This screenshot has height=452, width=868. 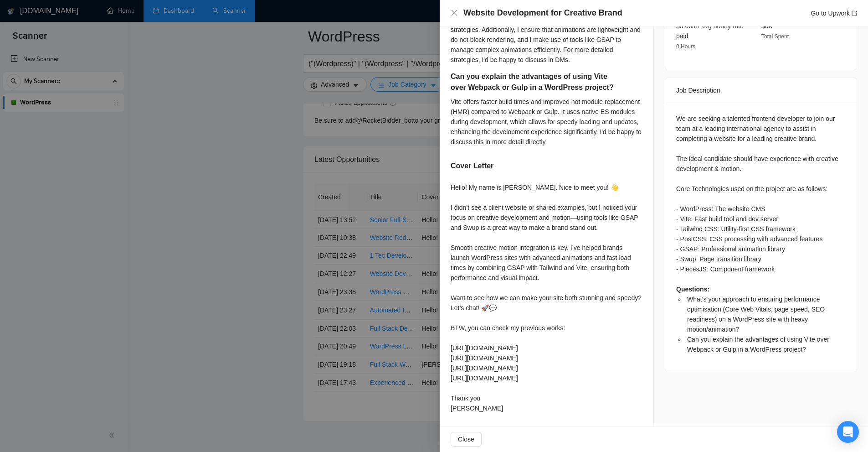 I want to click on div: Job Description, so click(x=761, y=90).